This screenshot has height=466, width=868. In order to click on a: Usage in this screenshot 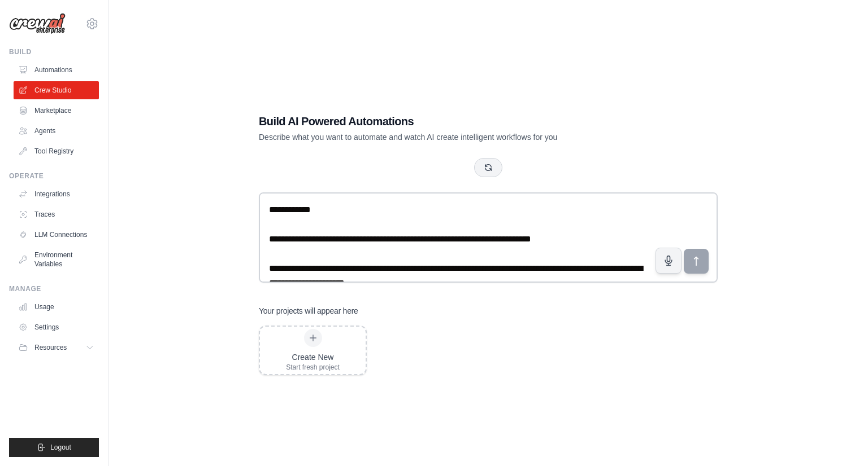, I will do `click(56, 307)`.